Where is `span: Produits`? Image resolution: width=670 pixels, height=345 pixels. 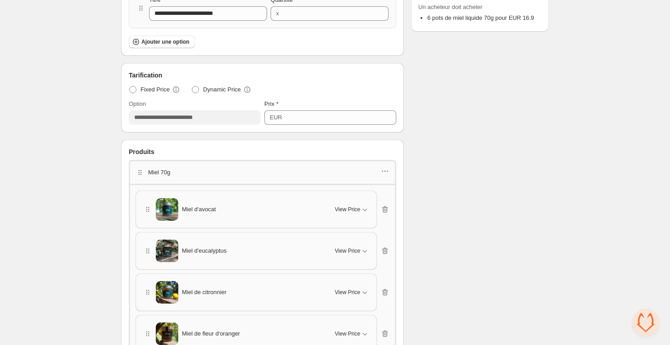
span: Produits is located at coordinates (141, 152).